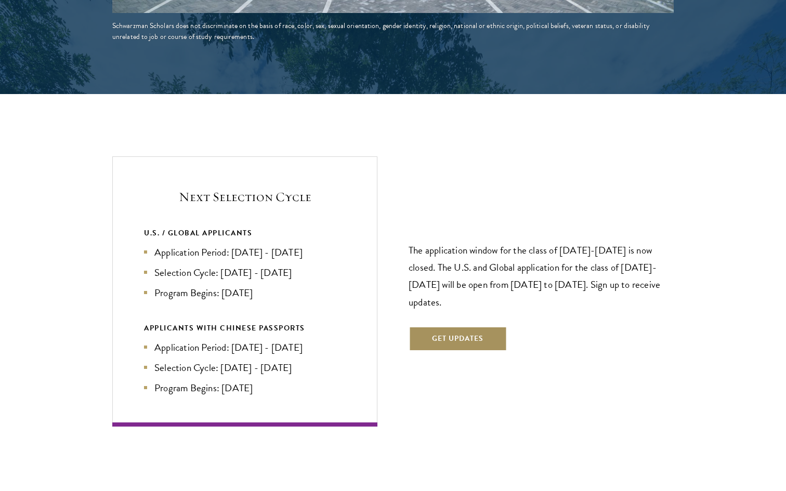 The width and height of the screenshot is (786, 491). What do you see at coordinates (245, 328) in the screenshot?
I see `div: APPLICANTS WITH CHINESE PASSPORTS` at bounding box center [245, 328].